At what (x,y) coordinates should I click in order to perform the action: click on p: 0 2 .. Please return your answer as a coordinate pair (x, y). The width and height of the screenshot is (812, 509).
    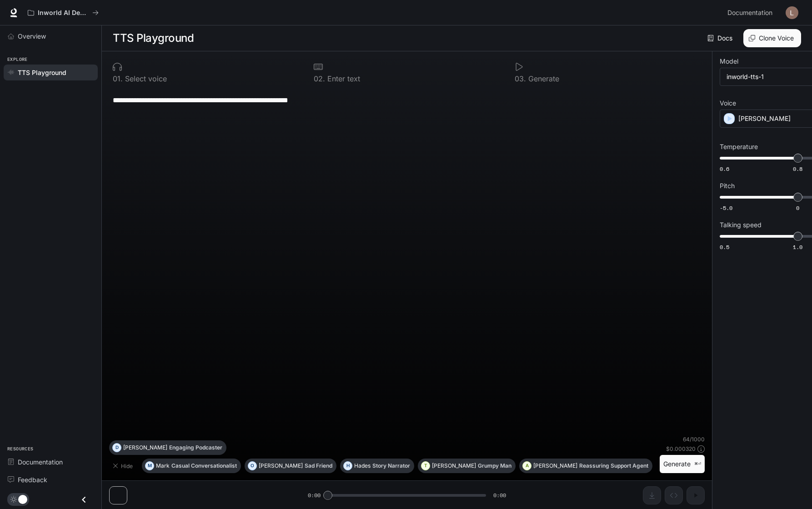
    Looking at the image, I should click on (319, 78).